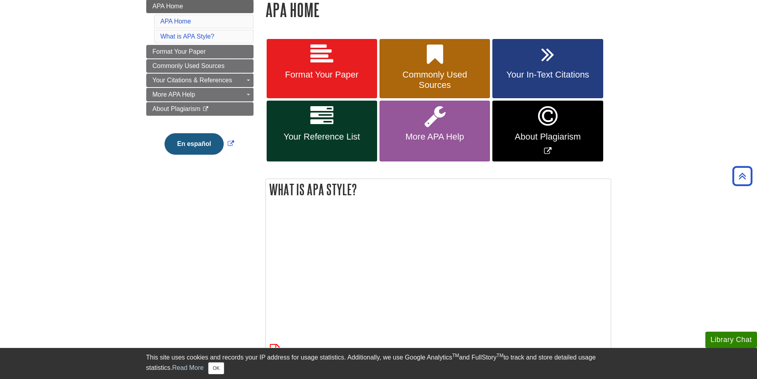 The height and width of the screenshot is (379, 757). What do you see at coordinates (742, 176) in the screenshot?
I see `a: Back to Top` at bounding box center [742, 176].